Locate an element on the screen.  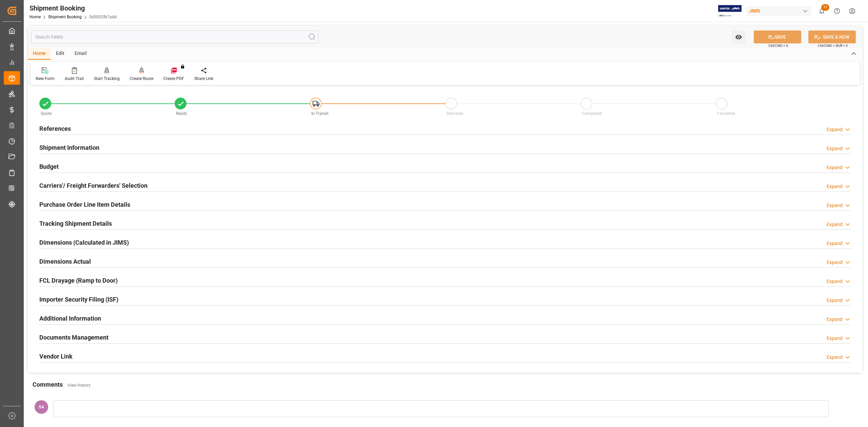
div: Start Tracking is located at coordinates (107, 79).